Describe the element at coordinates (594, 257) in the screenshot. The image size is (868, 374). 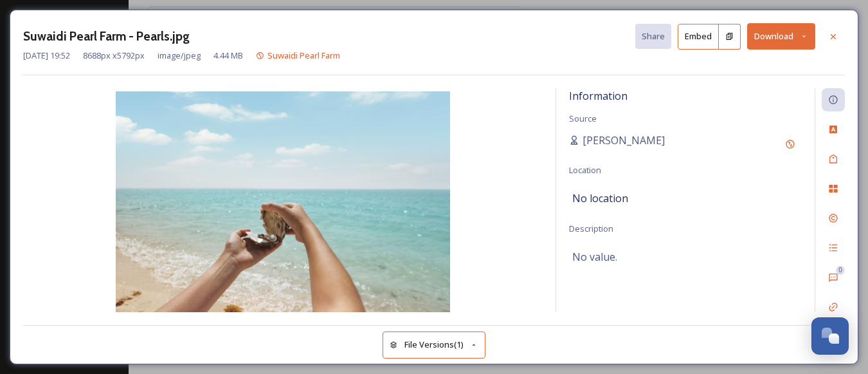
I see `span: No value.` at that location.